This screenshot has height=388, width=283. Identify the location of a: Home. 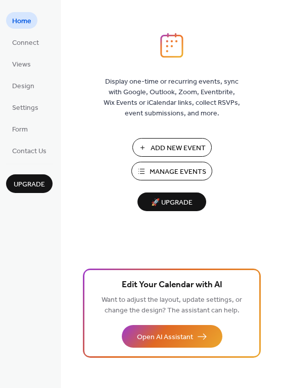
(22, 20).